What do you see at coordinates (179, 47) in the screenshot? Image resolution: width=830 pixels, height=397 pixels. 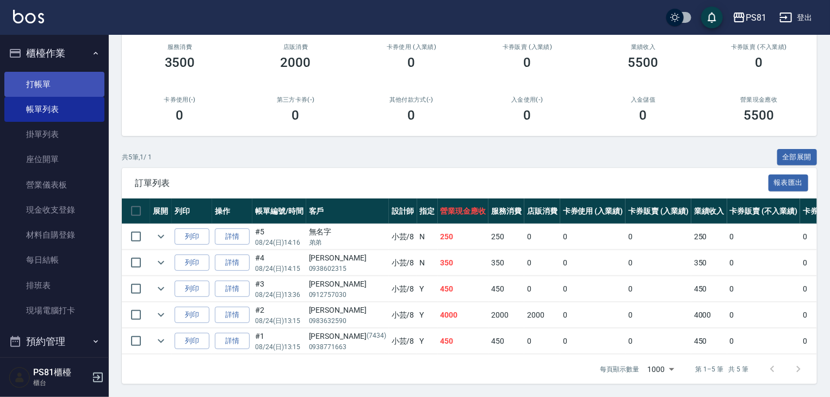 I see `h3: 服務消費` at bounding box center [179, 47].